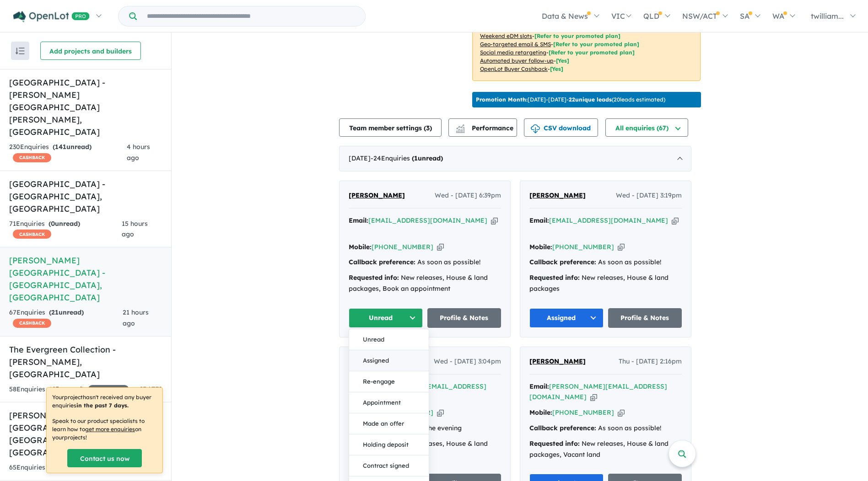  What do you see at coordinates (514, 69) in the screenshot?
I see `u: OpenLot Buyer Cashback` at bounding box center [514, 69].